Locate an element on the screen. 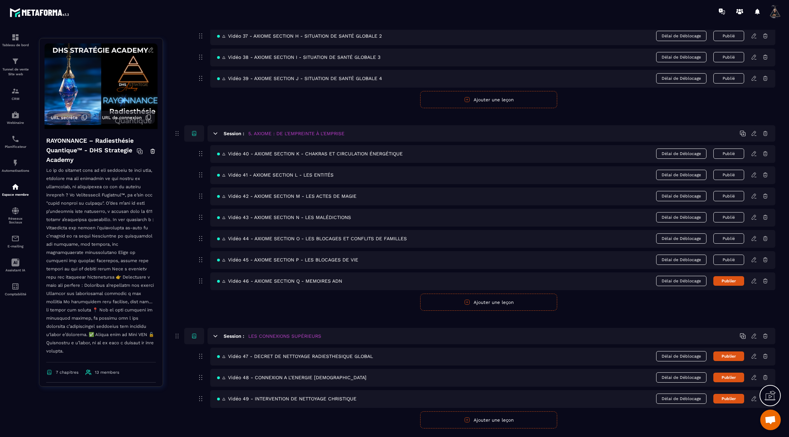 The image size is (789, 437). span: 🜂 Vidéo 42 - AXIOME SECTION M - LES ACTES DE MAGIE is located at coordinates (286, 196).